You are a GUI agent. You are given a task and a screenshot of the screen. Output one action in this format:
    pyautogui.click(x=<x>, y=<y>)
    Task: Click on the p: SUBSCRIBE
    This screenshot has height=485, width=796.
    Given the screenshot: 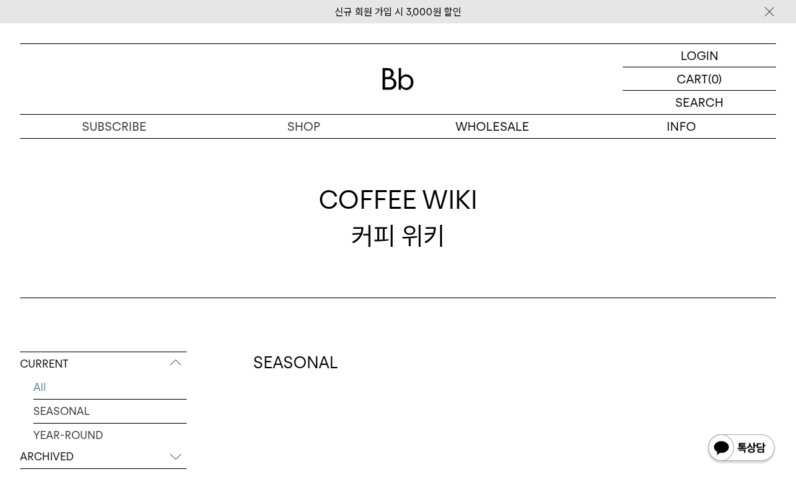 What is the action you would take?
    pyautogui.click(x=115, y=126)
    